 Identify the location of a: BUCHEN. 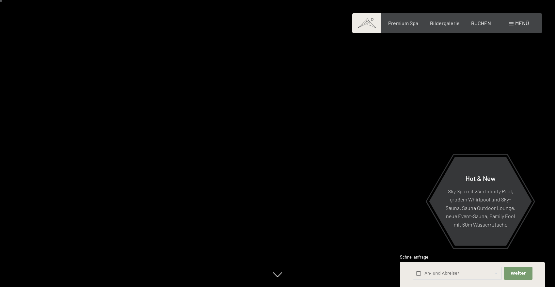
(480, 23).